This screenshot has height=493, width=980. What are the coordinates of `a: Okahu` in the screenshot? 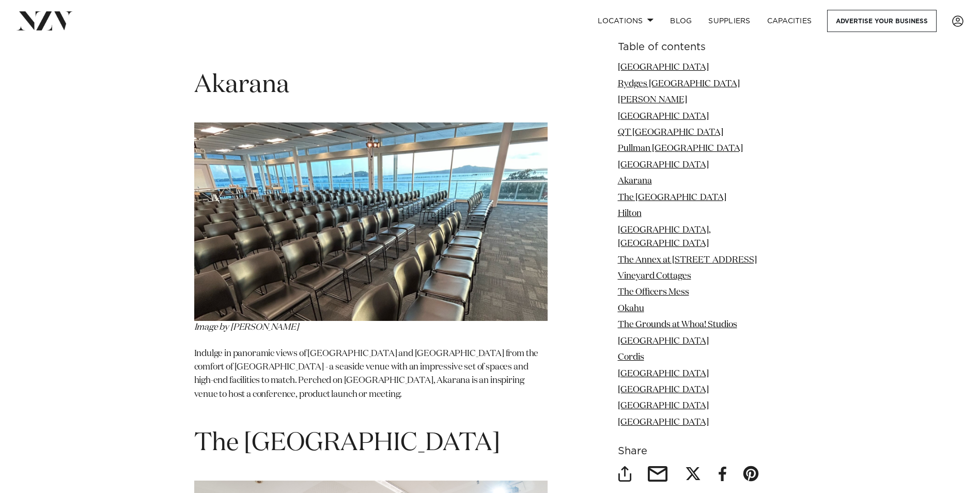 It's located at (631, 308).